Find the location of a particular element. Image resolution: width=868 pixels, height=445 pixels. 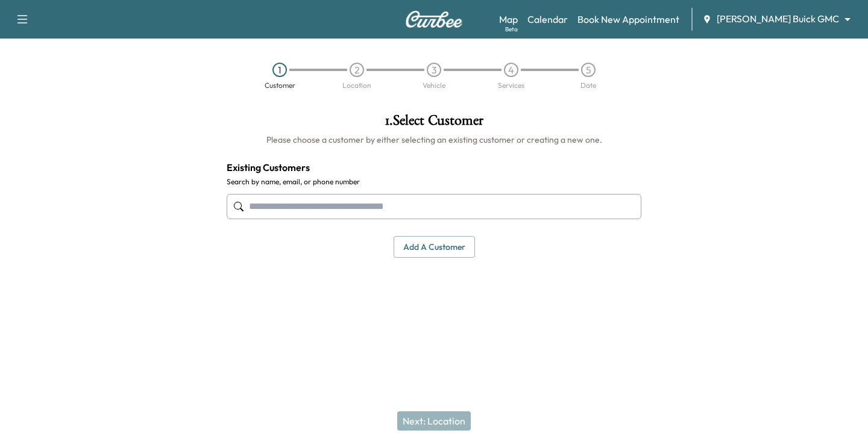

h6: Please choose a customer by either selecting an existing customer or creating a new one. is located at coordinates (434, 140).